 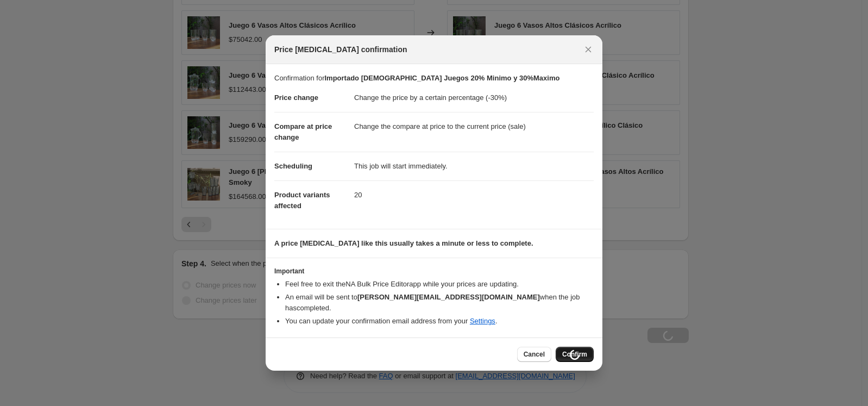 What do you see at coordinates (440, 322) in the screenshot?
I see `li: You can update your confirmation email address from your .` at bounding box center [440, 322].